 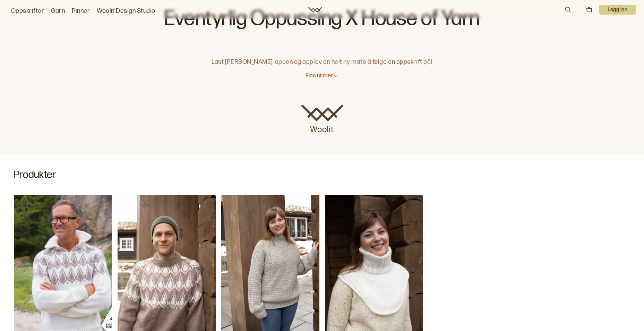 What do you see at coordinates (81, 11) in the screenshot?
I see `a: Pinner` at bounding box center [81, 11].